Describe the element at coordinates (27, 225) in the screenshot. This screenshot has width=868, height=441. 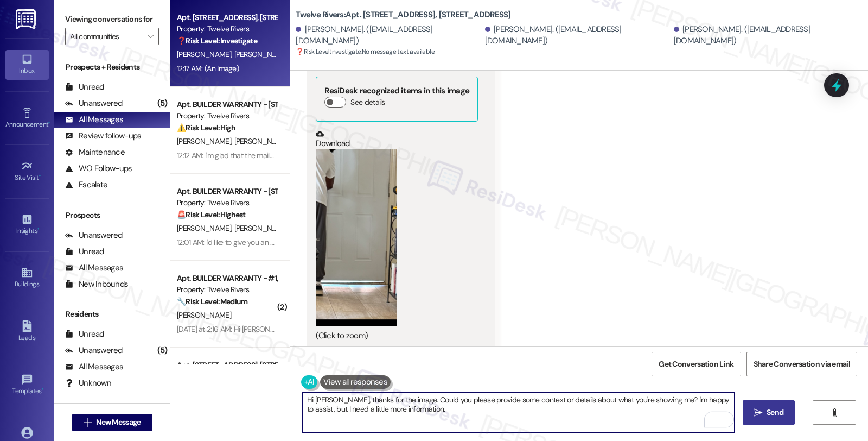
I see `a: Insights •` at that location.